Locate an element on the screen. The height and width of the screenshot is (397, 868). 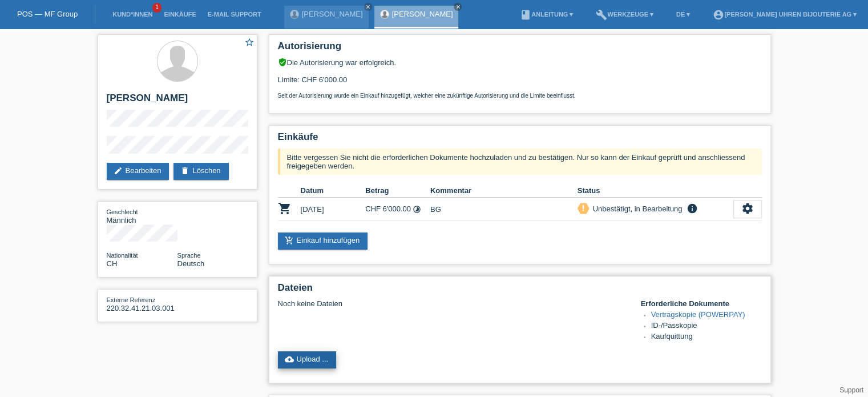
span: Nationalität is located at coordinates (122, 255).